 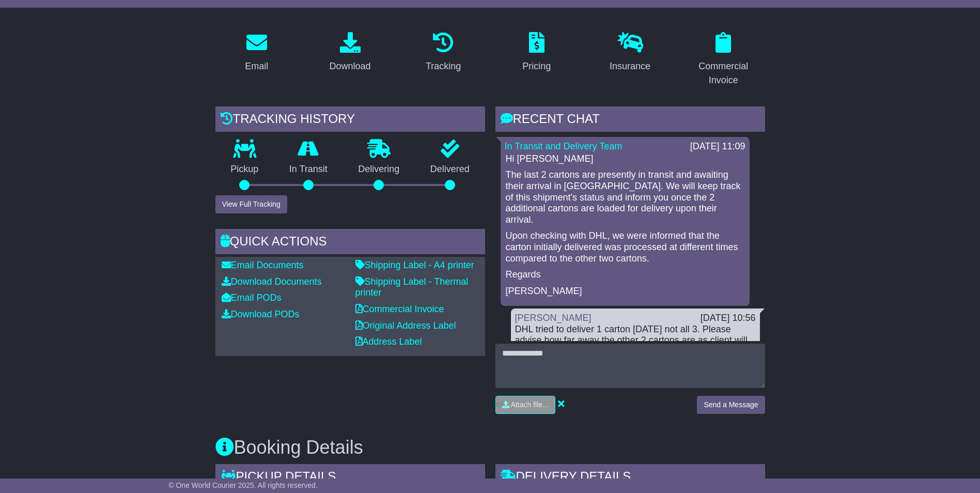 I want to click on p: Delivering, so click(x=379, y=170).